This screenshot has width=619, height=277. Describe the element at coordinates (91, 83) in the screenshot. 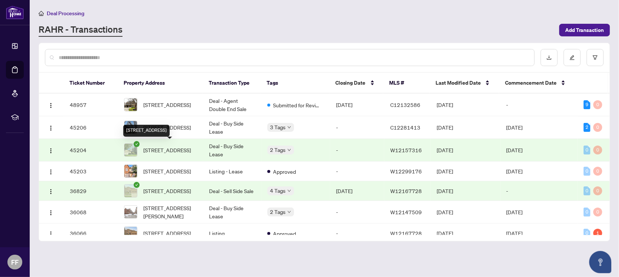

I see `th: Ticket Number` at that location.